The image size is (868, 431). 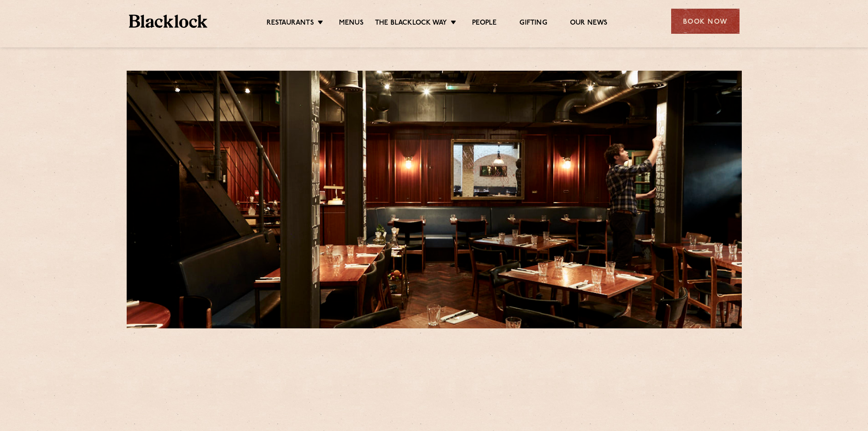 What do you see at coordinates (351, 24) in the screenshot?
I see `a: Menus` at bounding box center [351, 24].